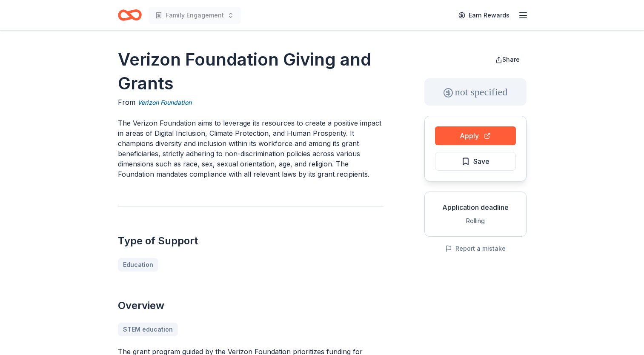 This screenshot has height=355, width=644. Describe the element at coordinates (475, 92) in the screenshot. I see `div: not specified` at that location.